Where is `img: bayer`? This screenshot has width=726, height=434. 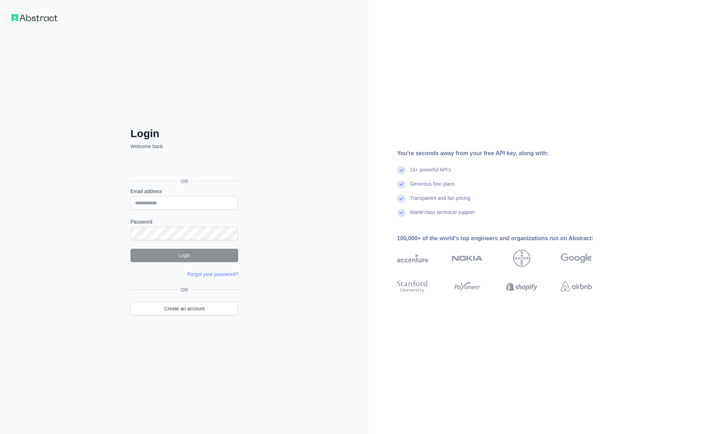
img: bayer is located at coordinates (522, 258).